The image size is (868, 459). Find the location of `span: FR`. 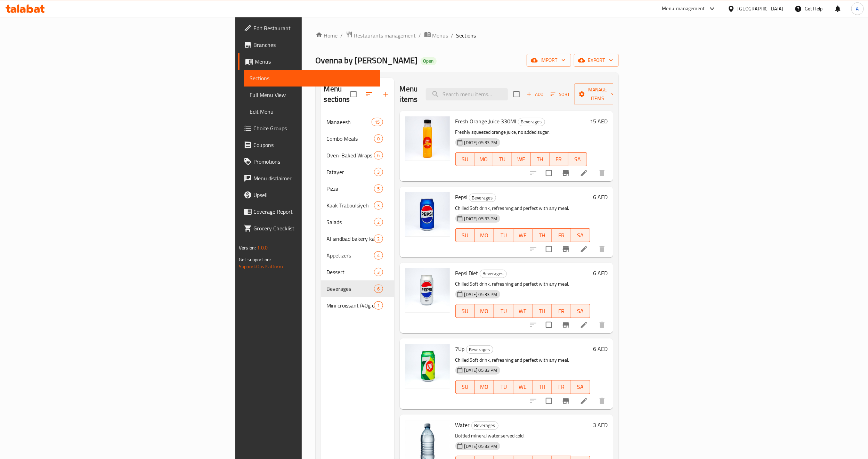

span: FR is located at coordinates (561, 235).